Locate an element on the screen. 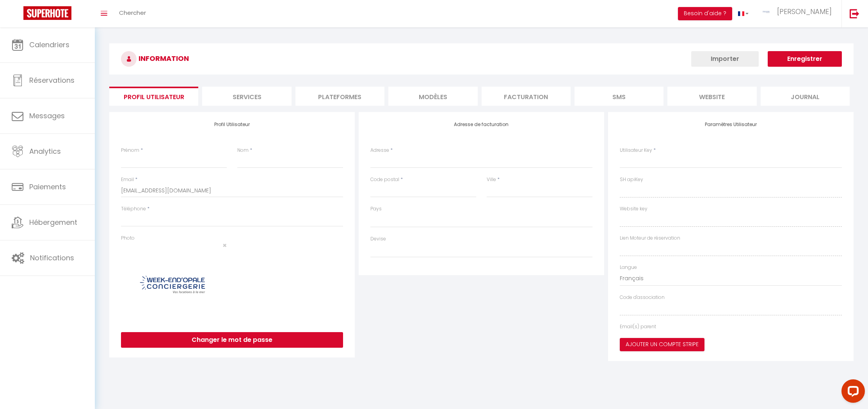 The height and width of the screenshot is (409, 868). li: website is located at coordinates (712, 96).